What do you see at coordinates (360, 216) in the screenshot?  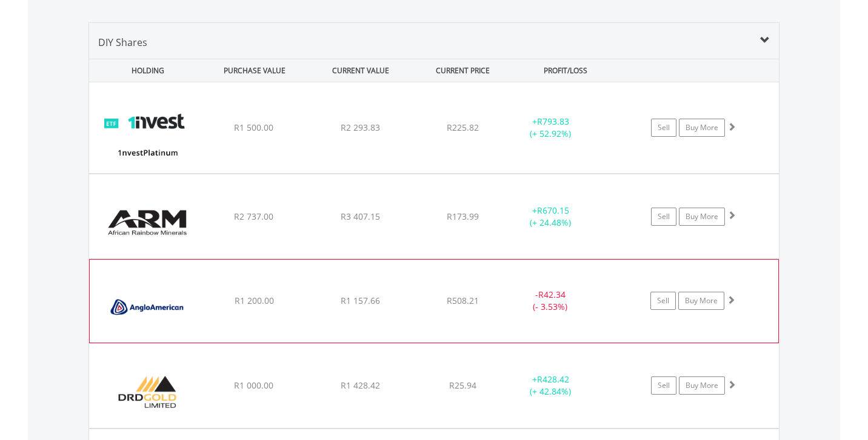 I see `span: R3 407.15` at bounding box center [360, 216].